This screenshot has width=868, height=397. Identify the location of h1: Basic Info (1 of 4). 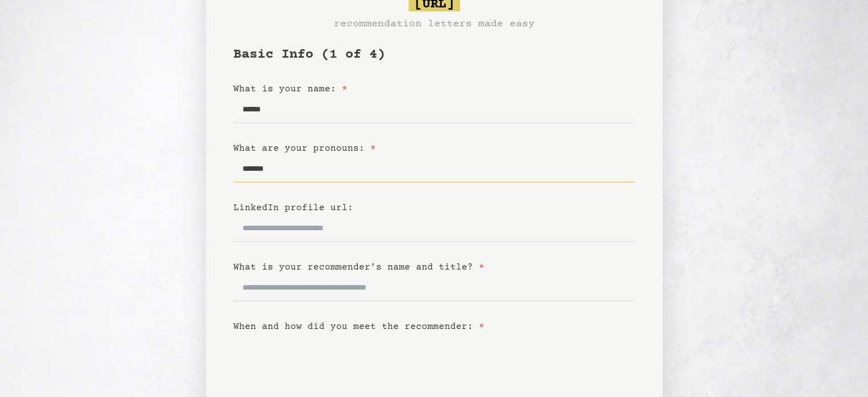
(434, 55).